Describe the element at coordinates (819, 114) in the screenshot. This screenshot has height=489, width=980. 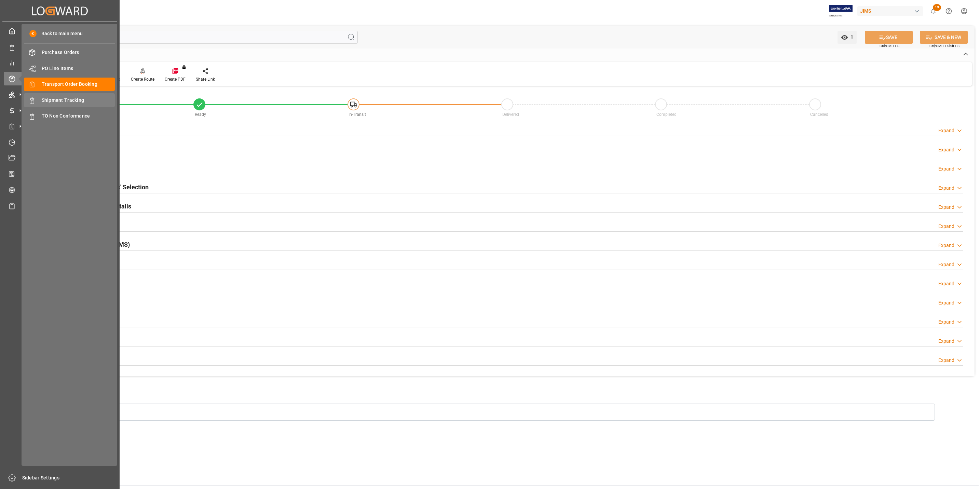
I see `span: Cancelled` at that location.